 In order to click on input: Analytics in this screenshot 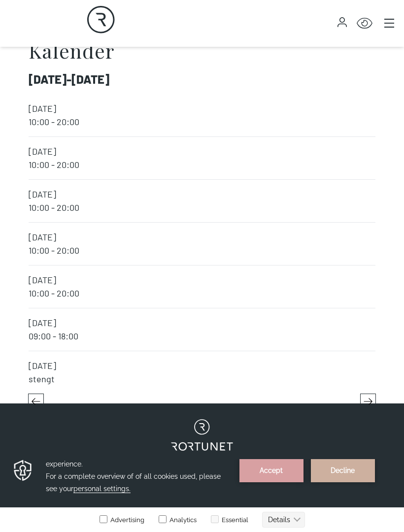, I will do `click(162, 60)`.